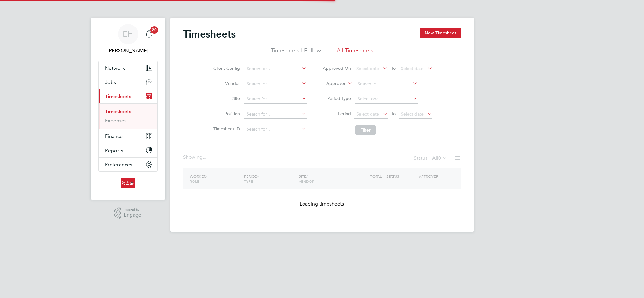  I want to click on span: Reports, so click(114, 150).